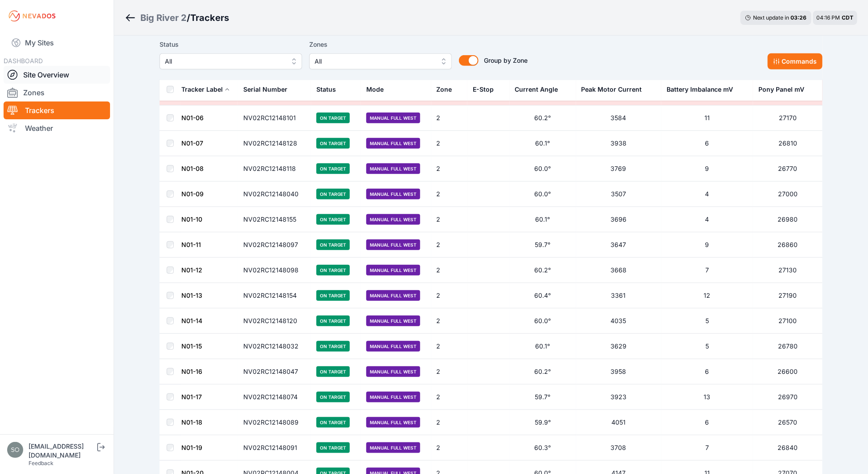 This screenshot has height=474, width=868. What do you see at coordinates (788, 397) in the screenshot?
I see `td: 26970` at bounding box center [788, 397].